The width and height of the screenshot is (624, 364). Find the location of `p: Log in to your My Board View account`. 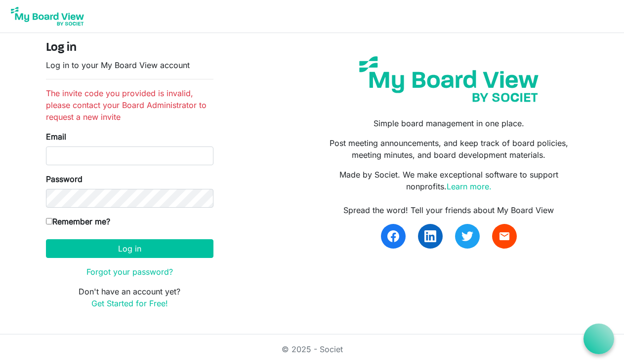

p: Log in to your My Board View account is located at coordinates (129, 65).